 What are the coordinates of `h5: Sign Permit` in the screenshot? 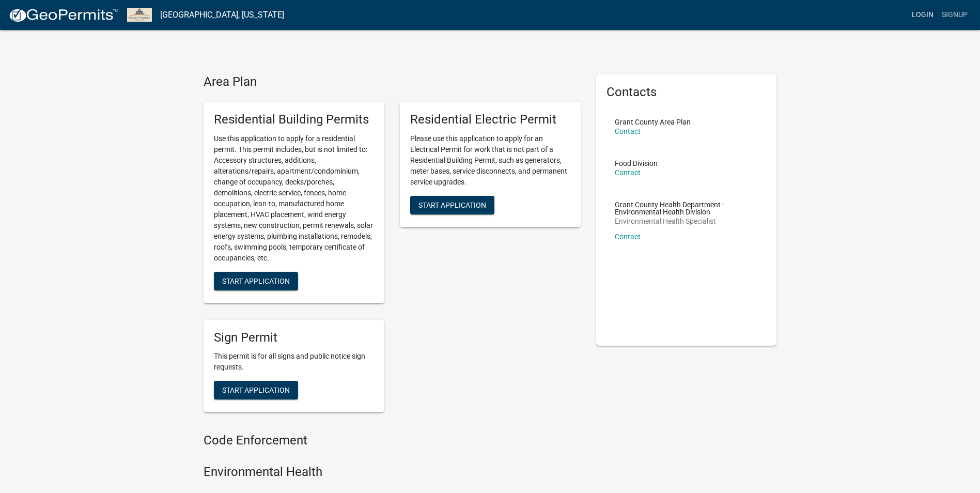 It's located at (294, 338).